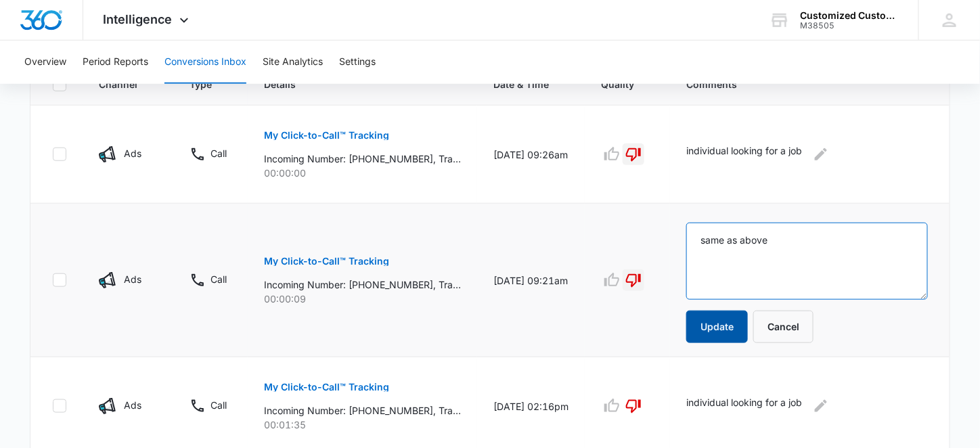 Image resolution: width=980 pixels, height=448 pixels. Describe the element at coordinates (717, 327) in the screenshot. I see `button: Update` at that location.